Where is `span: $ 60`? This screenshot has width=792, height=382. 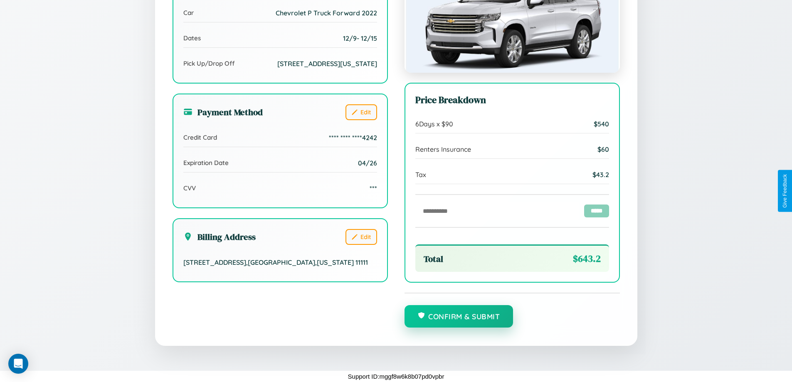 span: $ 60 is located at coordinates (604, 149).